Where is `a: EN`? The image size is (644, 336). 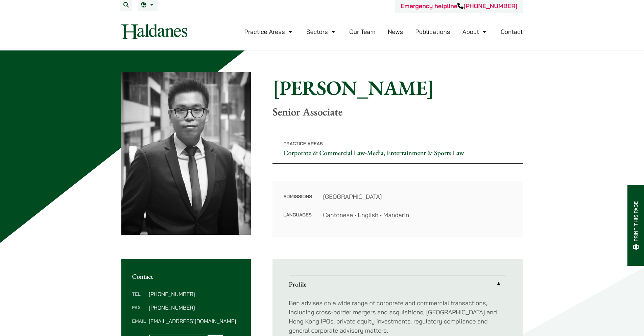 a: EN is located at coordinates (148, 5).